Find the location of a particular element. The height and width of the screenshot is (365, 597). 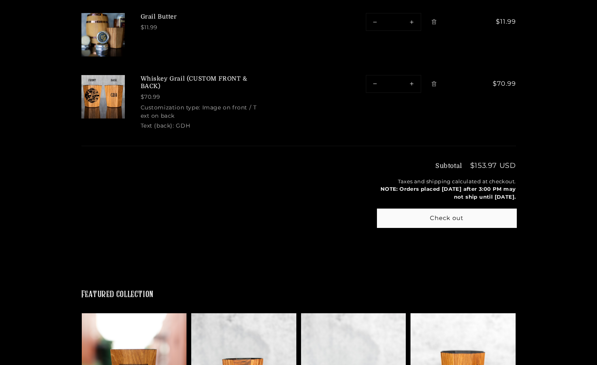

input: Quantity for Whiskey Grail (CUSTOM FRONT &amp; BACK) is located at coordinates (393, 84).